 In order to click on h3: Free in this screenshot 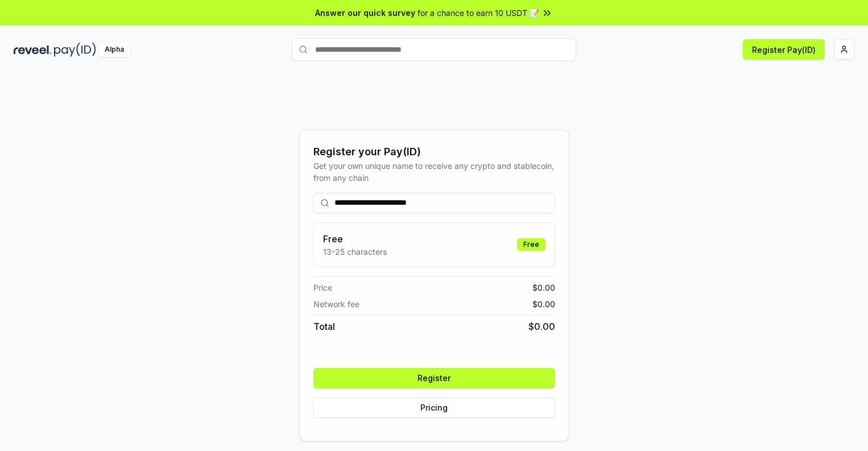, I will do `click(355, 239)`.